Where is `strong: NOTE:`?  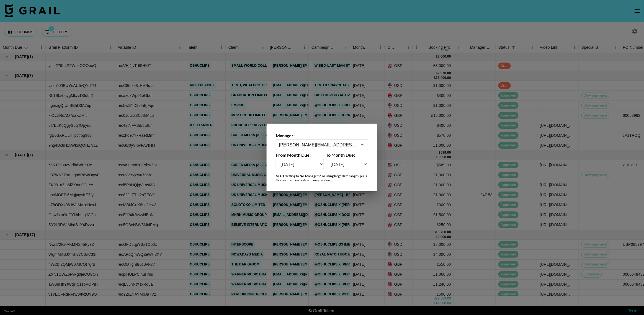 strong: NOTE: is located at coordinates (281, 176).